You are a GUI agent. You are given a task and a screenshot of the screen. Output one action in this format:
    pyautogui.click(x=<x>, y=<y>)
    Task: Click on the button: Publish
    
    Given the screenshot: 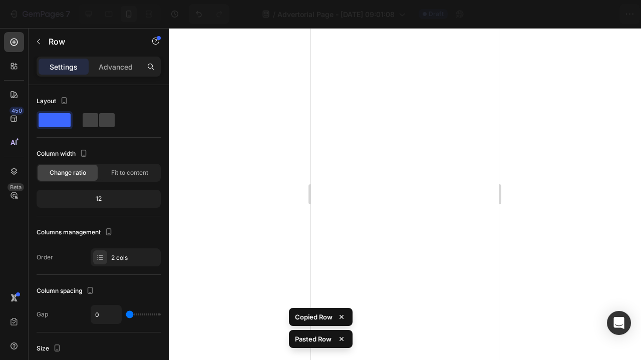 What is the action you would take?
    pyautogui.click(x=596, y=14)
    